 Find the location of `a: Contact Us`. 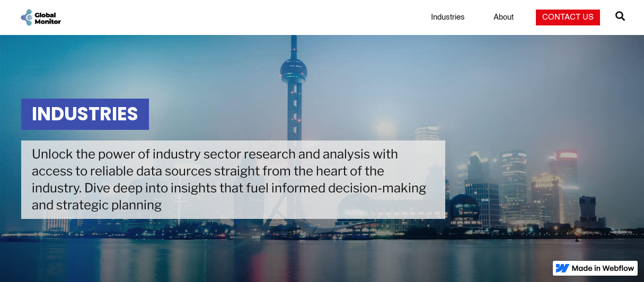

a: Contact Us is located at coordinates (567, 17).